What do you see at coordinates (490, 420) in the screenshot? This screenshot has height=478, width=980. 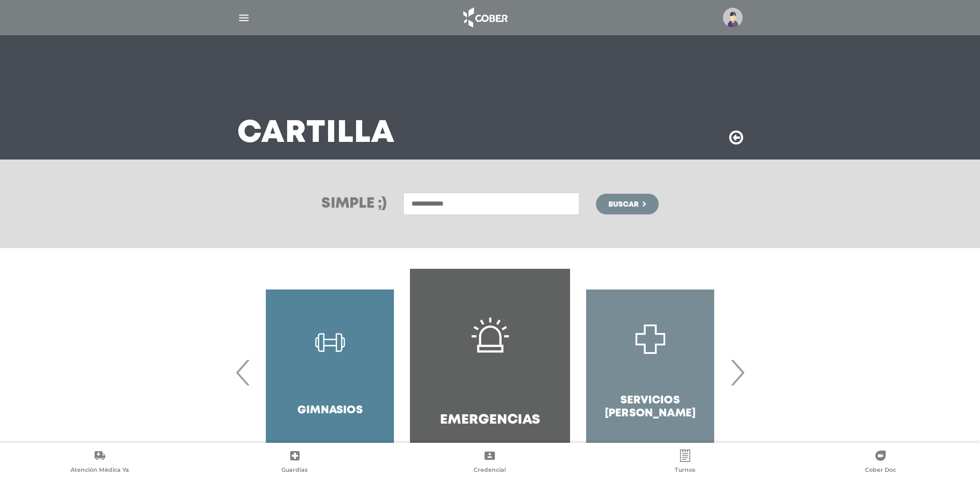 I see `h4: Emergencias` at bounding box center [490, 420].